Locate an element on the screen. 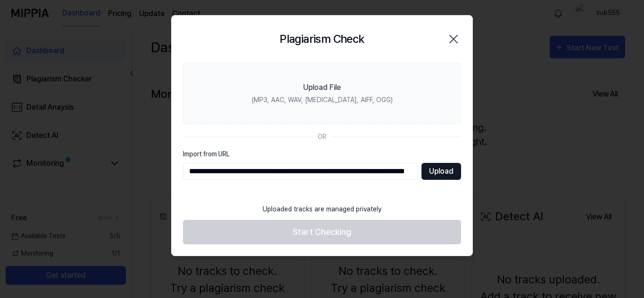 This screenshot has width=644, height=298. div: Uploaded tracks are managed privately is located at coordinates (322, 209).